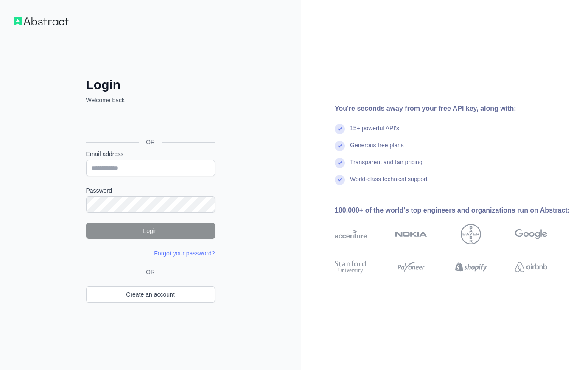  Describe the element at coordinates (374, 132) in the screenshot. I see `div: 15+ powerful API's` at that location.